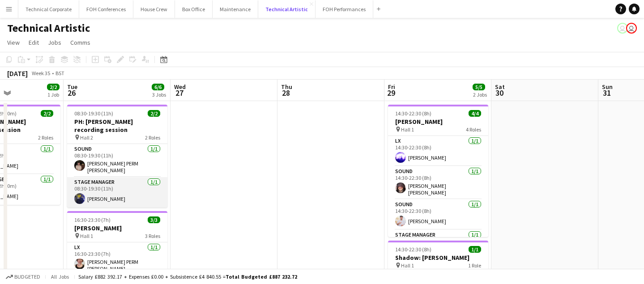 This screenshot has width=644, height=284. What do you see at coordinates (179, 93) in the screenshot?
I see `span: 27` at bounding box center [179, 93].